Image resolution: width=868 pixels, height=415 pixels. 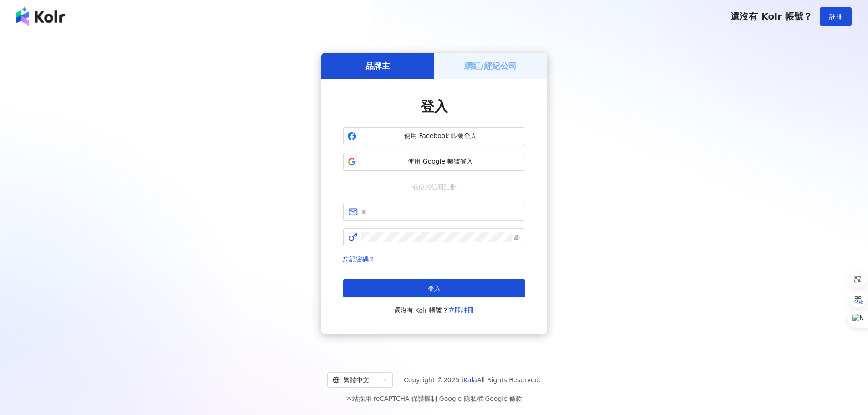 What do you see at coordinates (378, 66) in the screenshot?
I see `h5: 品牌主` at bounding box center [378, 66].